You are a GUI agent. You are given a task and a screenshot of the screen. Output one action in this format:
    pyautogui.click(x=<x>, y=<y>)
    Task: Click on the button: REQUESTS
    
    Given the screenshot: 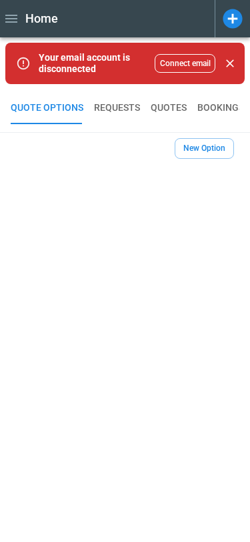 What is the action you would take?
    pyautogui.click(x=117, y=108)
    